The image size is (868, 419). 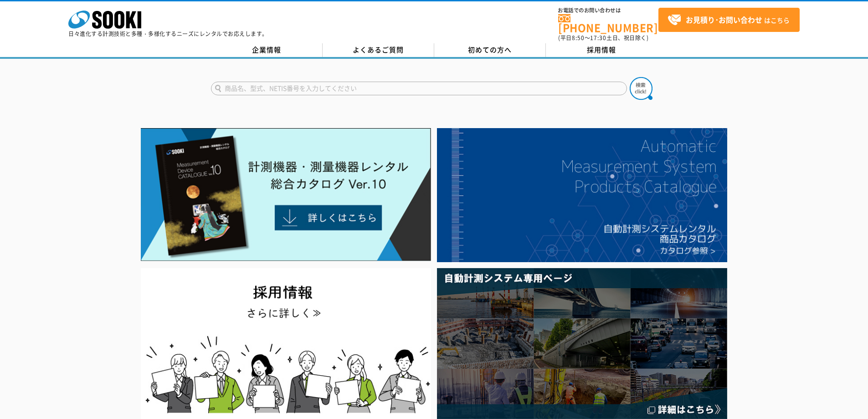 I want to click on span: 17:30, so click(x=598, y=38).